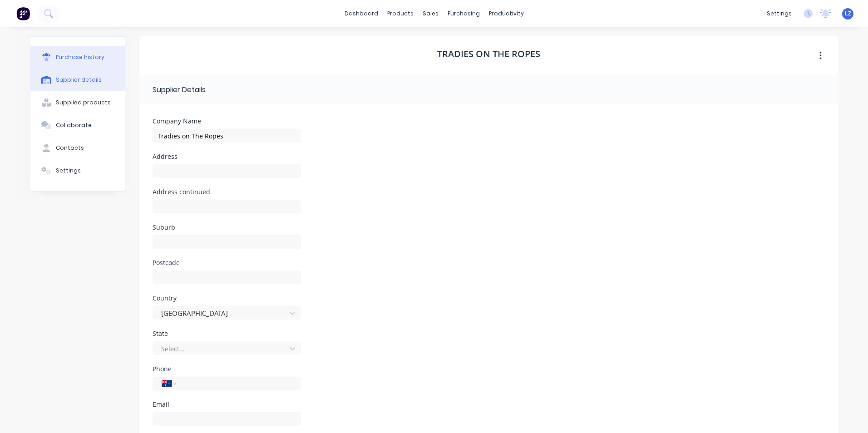  Describe the element at coordinates (74, 126) in the screenshot. I see `div: Collaborate` at that location.